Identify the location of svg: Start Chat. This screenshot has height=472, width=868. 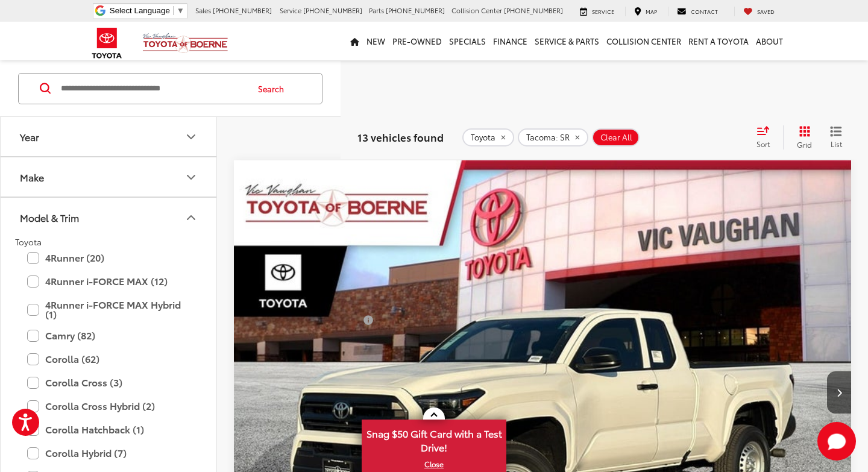
(837, 441).